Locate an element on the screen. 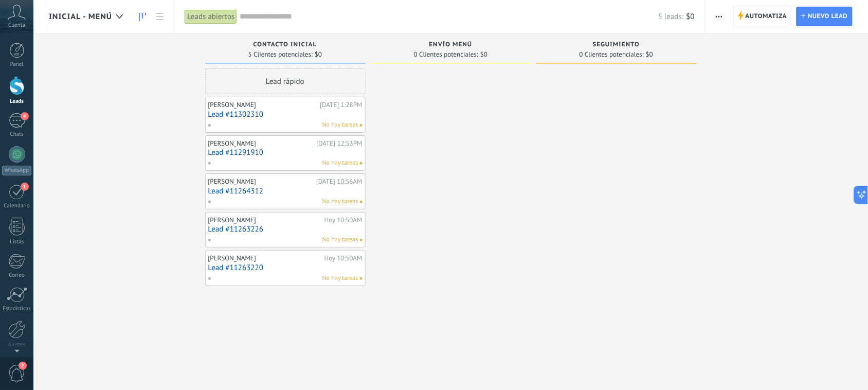  span: Inicial - Menú is located at coordinates (80, 16).